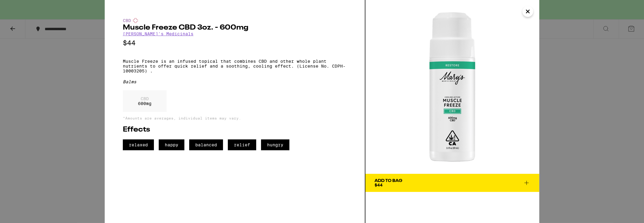 The width and height of the screenshot is (644, 223). I want to click on div: CBD, so click(235, 21).